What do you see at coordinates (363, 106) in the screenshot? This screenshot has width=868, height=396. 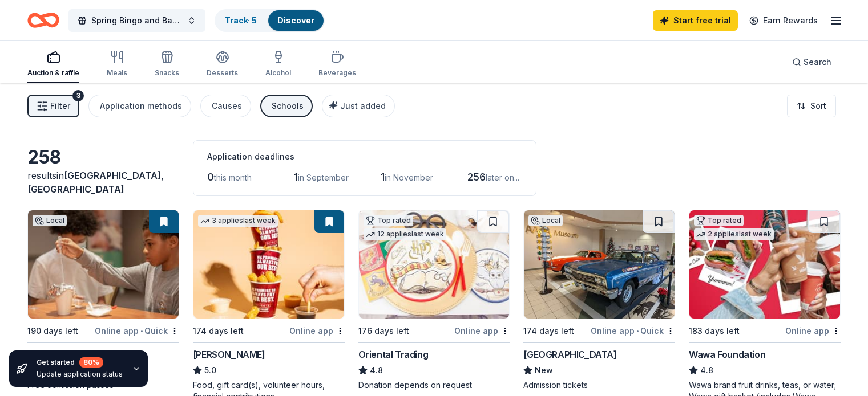 I see `span: Just added` at bounding box center [363, 106].